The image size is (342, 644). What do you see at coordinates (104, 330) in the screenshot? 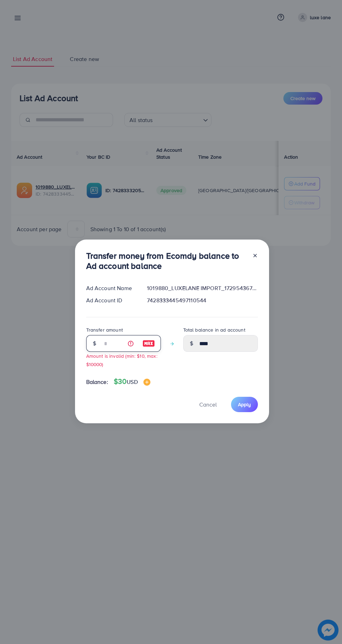
I see `label: Transfer amount` at bounding box center [104, 330].